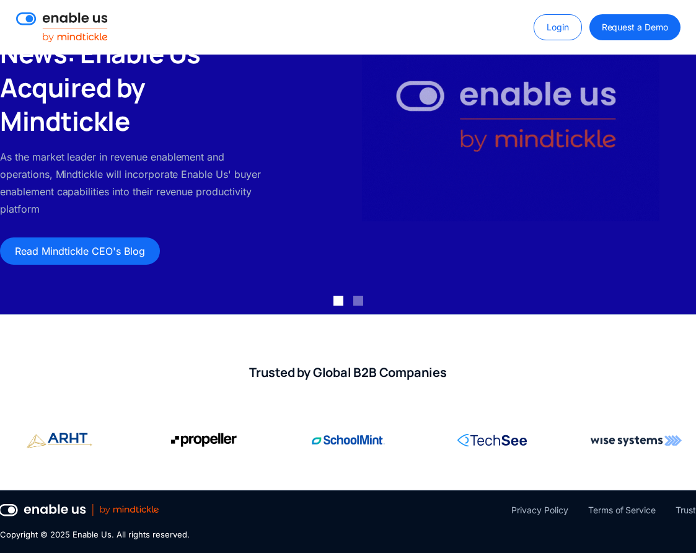 Image resolution: width=696 pixels, height=553 pixels. What do you see at coordinates (358, 300) in the screenshot?
I see `div: Show slide 2 of 2` at bounding box center [358, 300].